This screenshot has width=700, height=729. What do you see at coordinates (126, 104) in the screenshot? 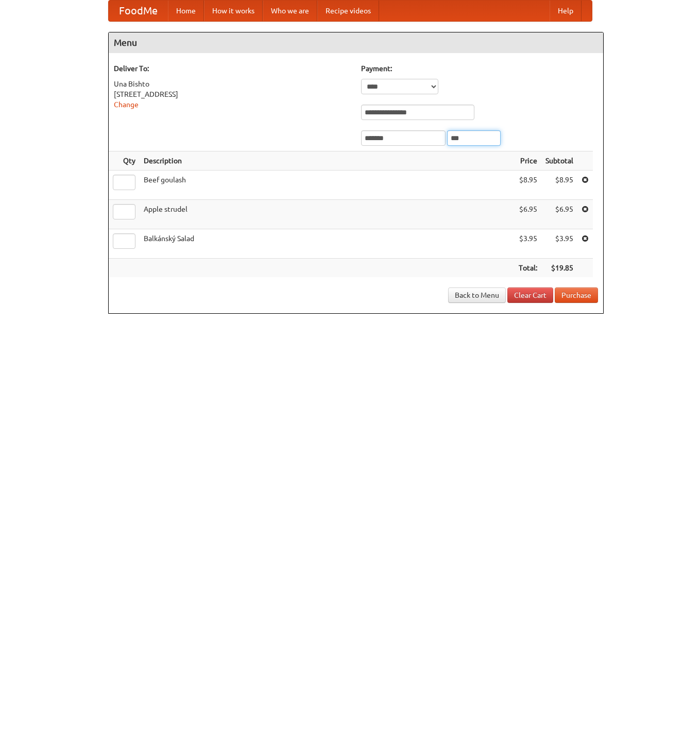
I see `a: Change` at bounding box center [126, 104].